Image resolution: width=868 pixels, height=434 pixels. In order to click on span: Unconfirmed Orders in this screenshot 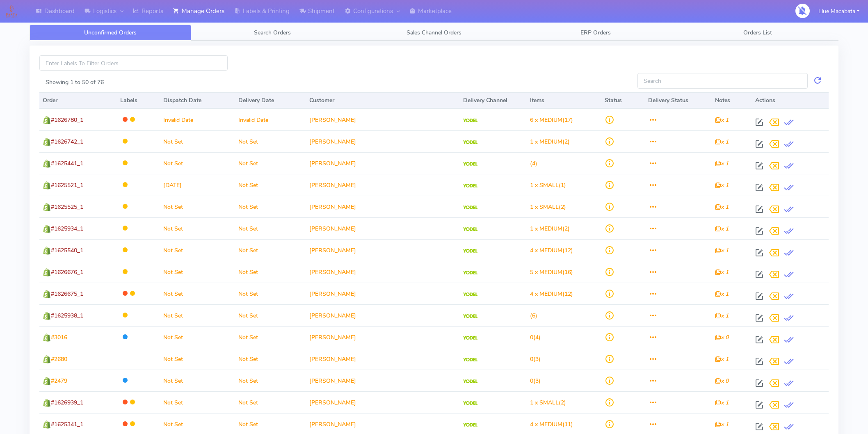, I will do `click(111, 33)`.